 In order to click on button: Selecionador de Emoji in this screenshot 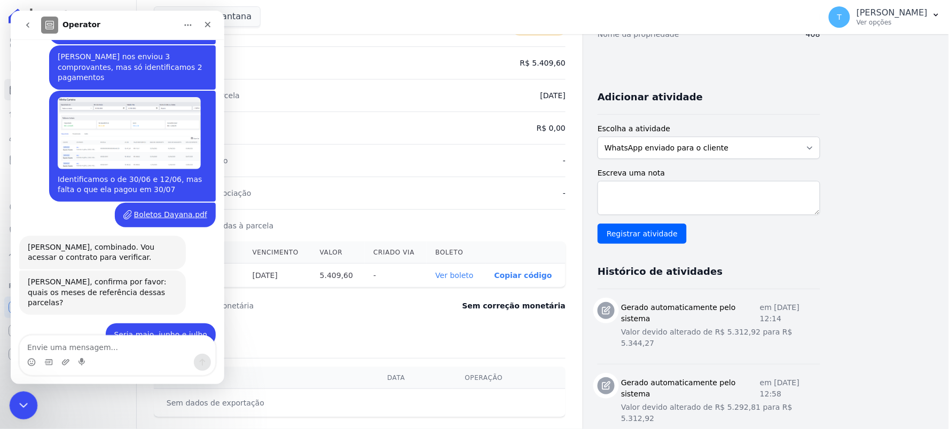, I will do `click(21, 352)`.